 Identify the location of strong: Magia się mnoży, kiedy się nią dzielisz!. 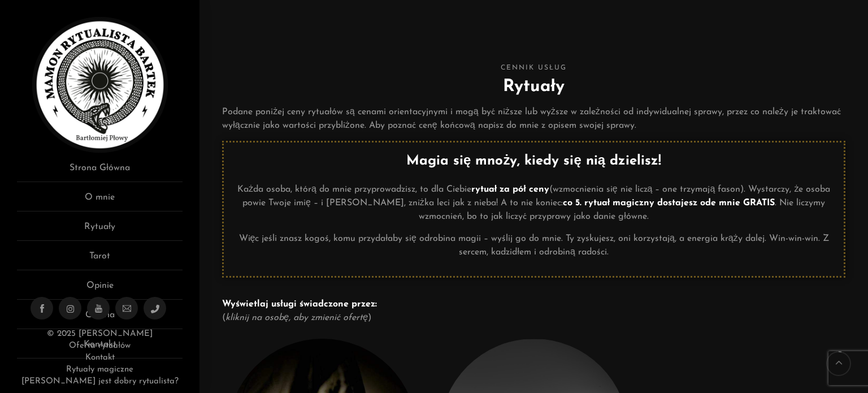
(534, 162).